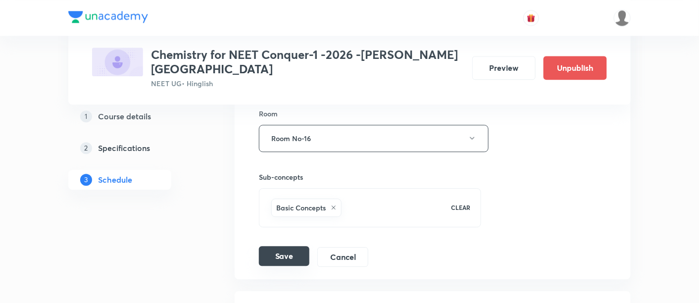 This screenshot has width=699, height=303. What do you see at coordinates (268, 113) in the screenshot?
I see `h6: Room` at bounding box center [268, 113].